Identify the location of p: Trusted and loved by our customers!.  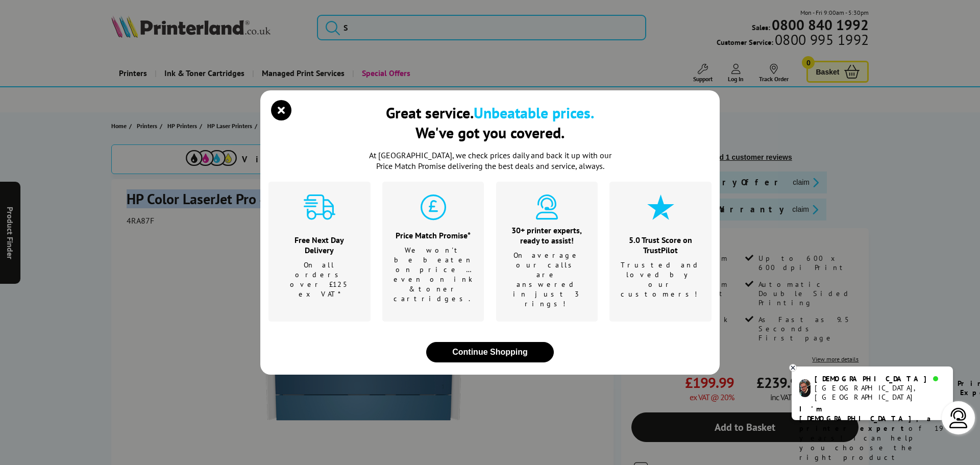
(661, 280).